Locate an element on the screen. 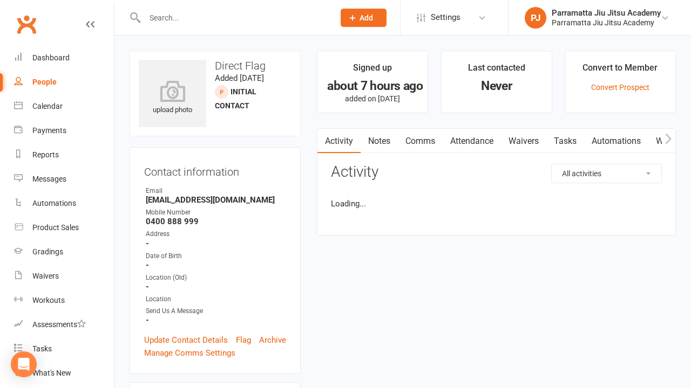 This screenshot has width=691, height=388. h3: Activity is located at coordinates (496, 172).